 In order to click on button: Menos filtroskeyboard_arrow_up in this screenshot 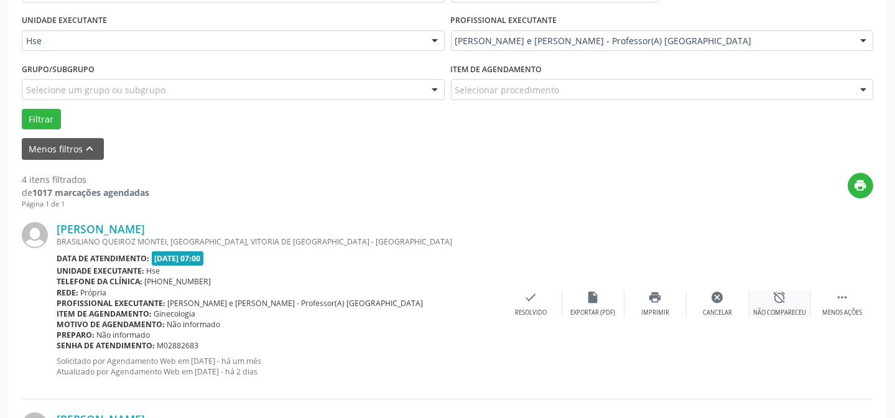, I will do `click(63, 149)`.